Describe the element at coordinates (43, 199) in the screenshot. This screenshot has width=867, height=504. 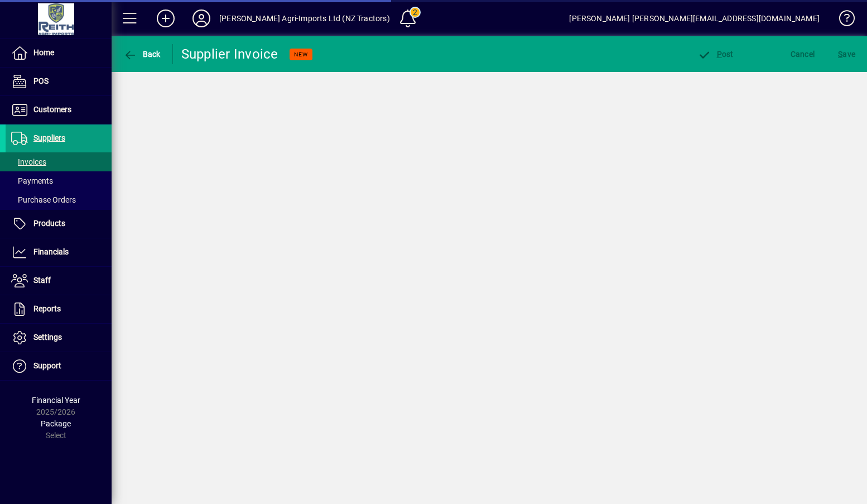
I see `span: Purchase Orders` at that location.